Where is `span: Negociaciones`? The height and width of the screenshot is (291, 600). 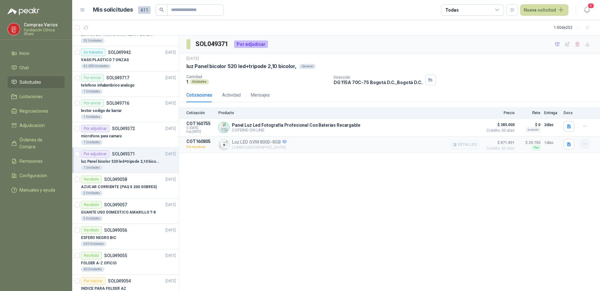 span: Negociaciones is located at coordinates (34, 111).